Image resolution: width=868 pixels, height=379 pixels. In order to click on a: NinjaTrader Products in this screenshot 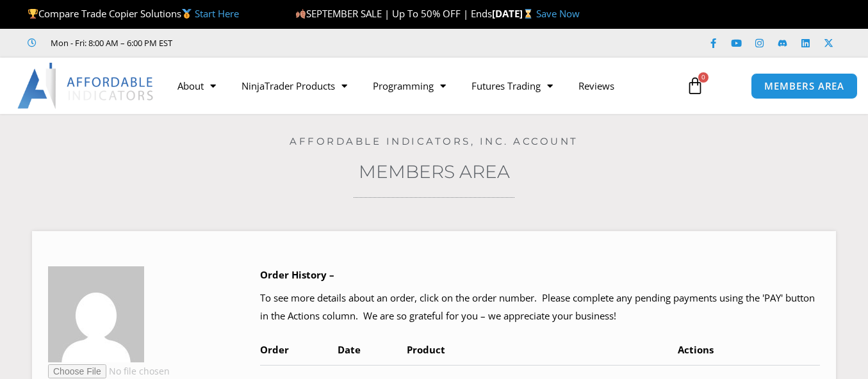, I will do `click(294, 86)`.